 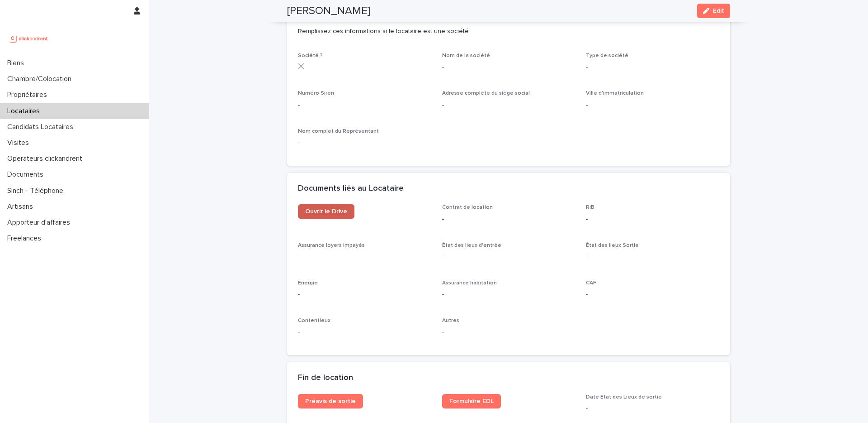 I want to click on h2: Fin de location, so click(x=325, y=378).